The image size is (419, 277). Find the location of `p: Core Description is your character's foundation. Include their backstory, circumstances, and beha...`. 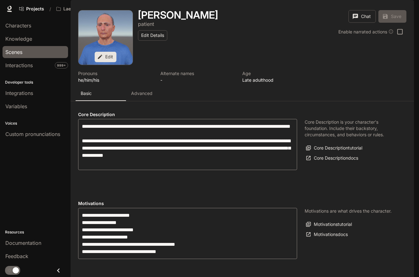

p: Core Description is your character's foundation. Include their backstory, circumstances, and beha... is located at coordinates (352, 128).